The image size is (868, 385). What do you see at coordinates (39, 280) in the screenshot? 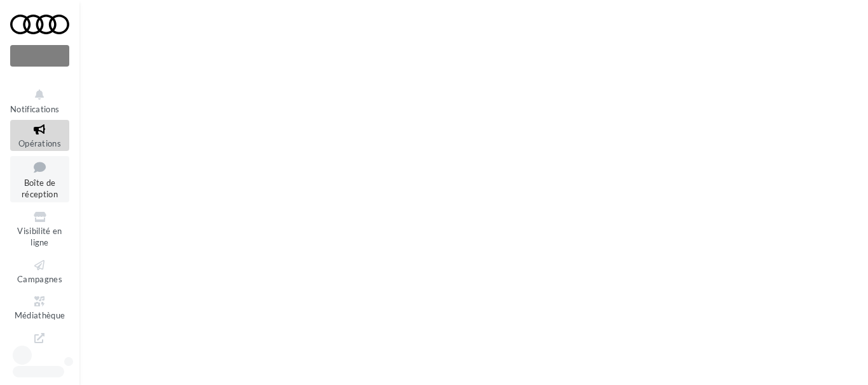
I see `span: Campagnes` at bounding box center [39, 280].